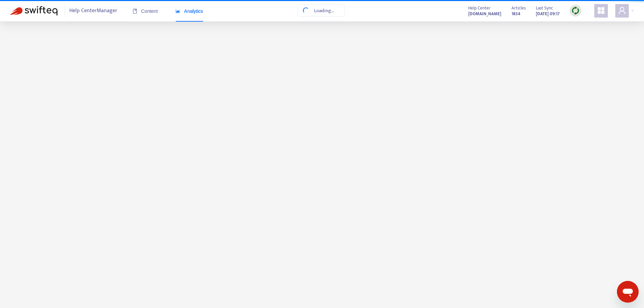 Image resolution: width=644 pixels, height=308 pixels. What do you see at coordinates (34, 11) in the screenshot?
I see `img: Swifteq` at bounding box center [34, 11].